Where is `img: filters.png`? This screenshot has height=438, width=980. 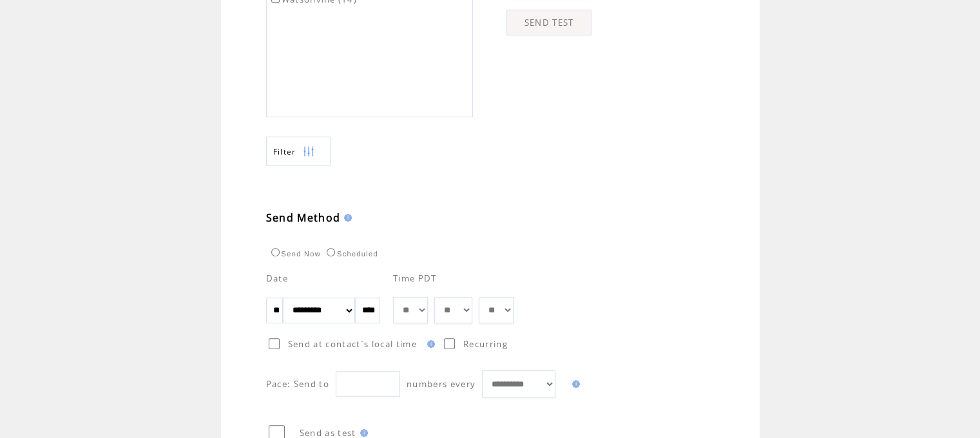
img: filters.png is located at coordinates (309, 152).